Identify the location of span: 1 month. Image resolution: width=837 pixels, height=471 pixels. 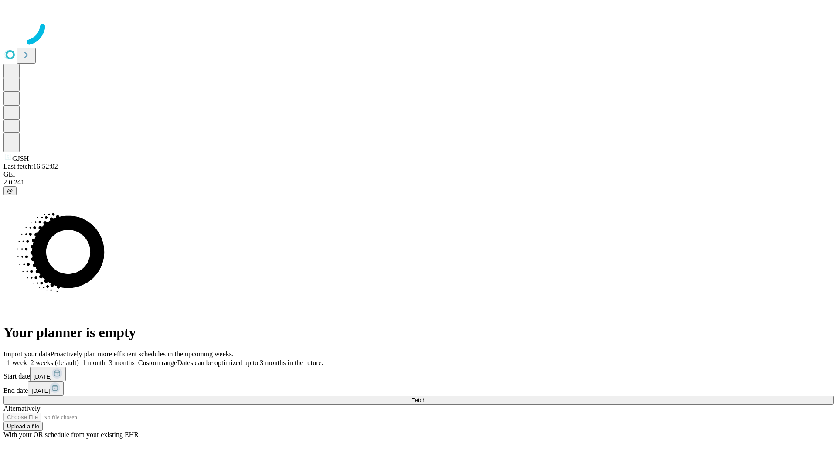
(94, 362).